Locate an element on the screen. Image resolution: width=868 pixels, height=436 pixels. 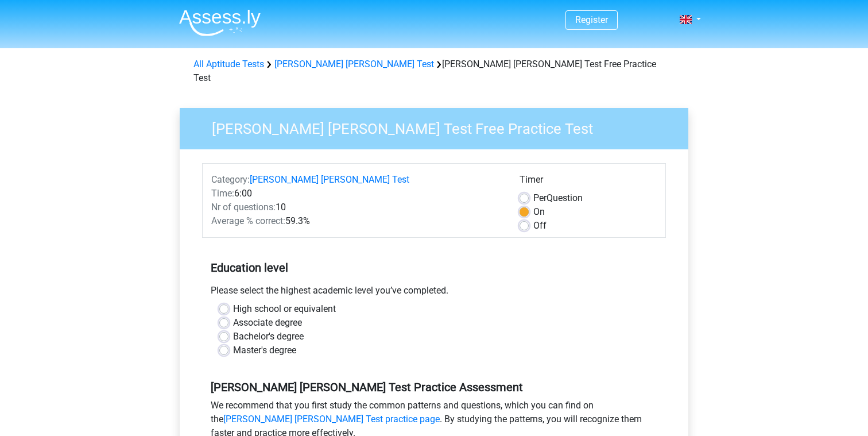
div: 6:00 is located at coordinates (356, 194).